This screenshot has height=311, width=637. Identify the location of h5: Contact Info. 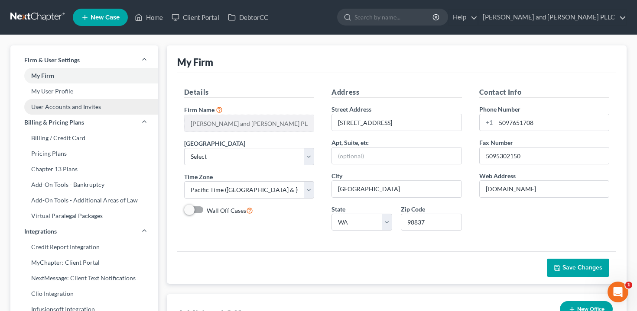
(544, 92).